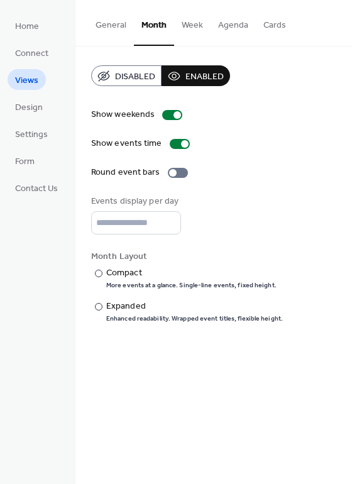 This screenshot has width=352, height=484. I want to click on button: Enabled, so click(196, 75).